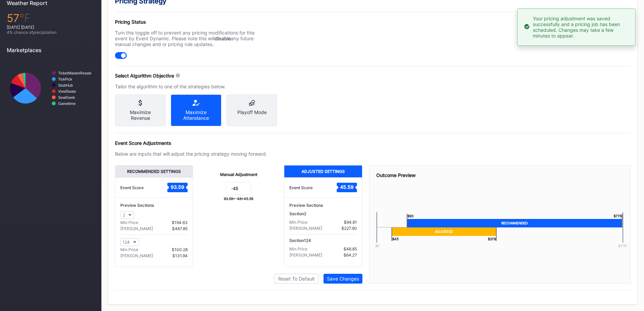  What do you see at coordinates (238, 199) in the screenshot?
I see `div: 93.59 + -48 = 45.59` at bounding box center [238, 199].